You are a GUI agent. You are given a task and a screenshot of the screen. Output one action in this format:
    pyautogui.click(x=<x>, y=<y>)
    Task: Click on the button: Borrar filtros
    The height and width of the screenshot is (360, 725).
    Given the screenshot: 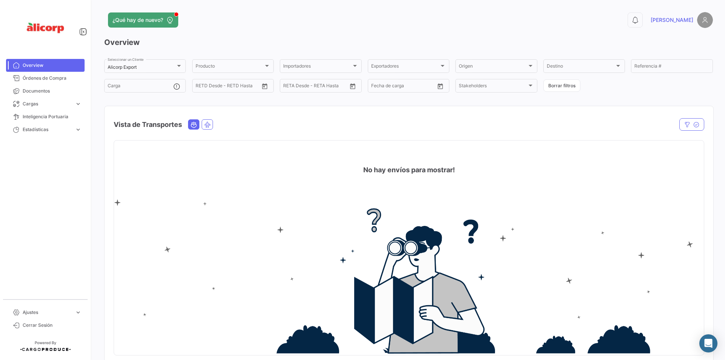 What is the action you would take?
    pyautogui.click(x=562, y=85)
    